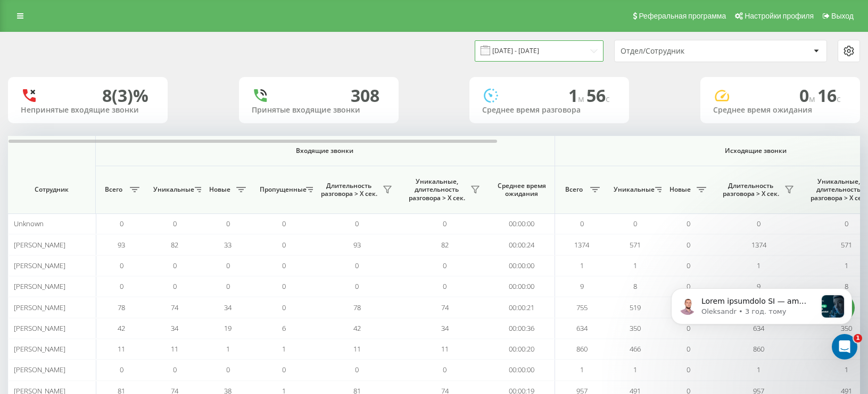 The width and height of the screenshot is (868, 394). I want to click on span: Всего, so click(574, 190).